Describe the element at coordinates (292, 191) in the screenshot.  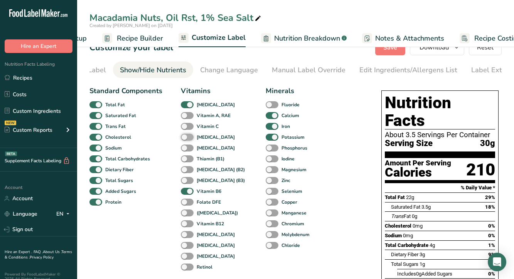
I see `b: Selenium` at that location.